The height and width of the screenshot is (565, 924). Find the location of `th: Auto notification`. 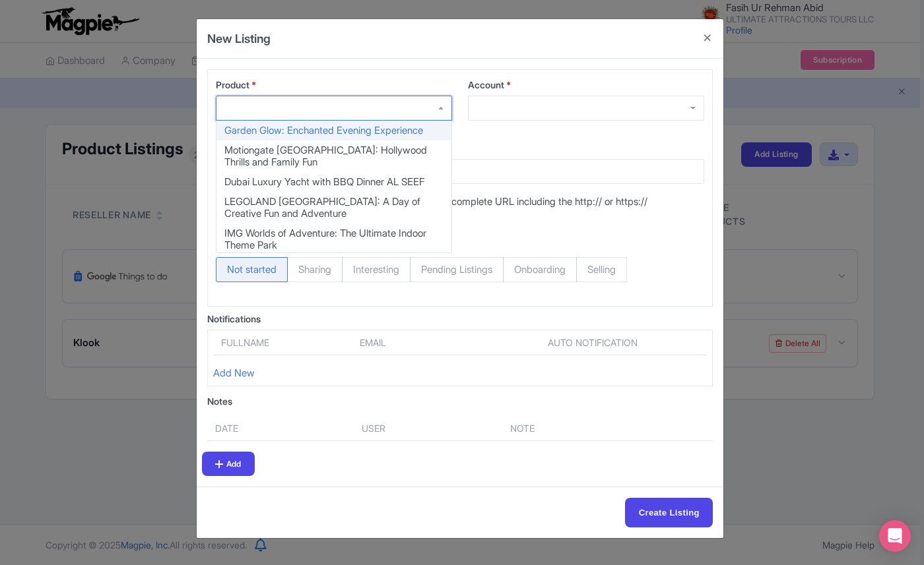

th: Auto notification is located at coordinates (592, 345).